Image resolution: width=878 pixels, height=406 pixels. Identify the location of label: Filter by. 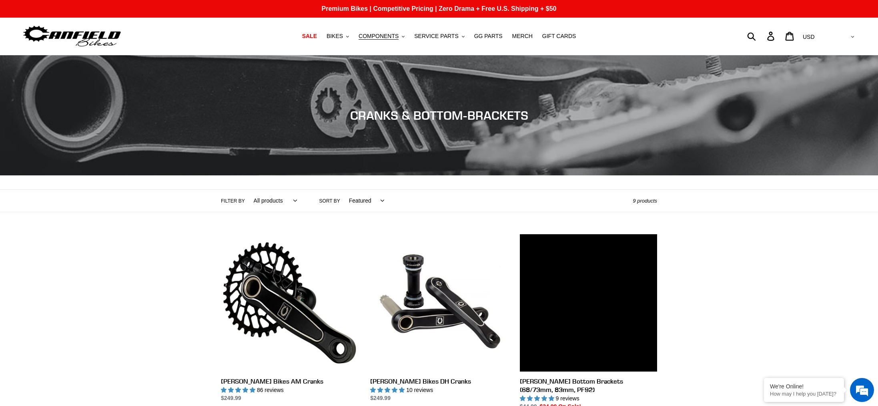
(233, 201).